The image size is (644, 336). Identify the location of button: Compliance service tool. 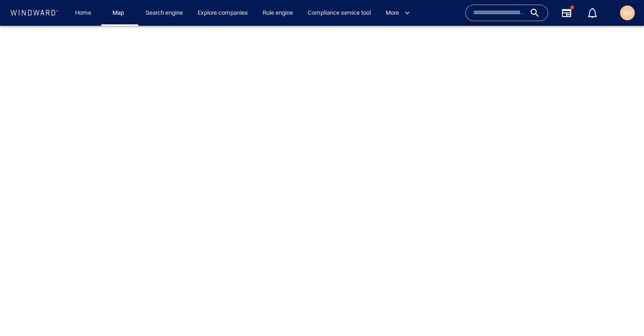
(339, 13).